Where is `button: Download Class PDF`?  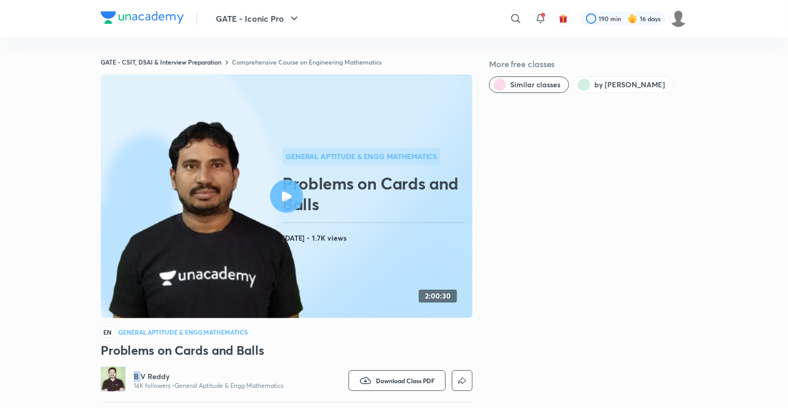
button: Download Class PDF is located at coordinates (397, 381).